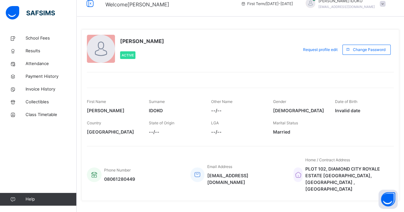  What do you see at coordinates (221, 102) in the screenshot?
I see `span: Other Name` at bounding box center [221, 102].